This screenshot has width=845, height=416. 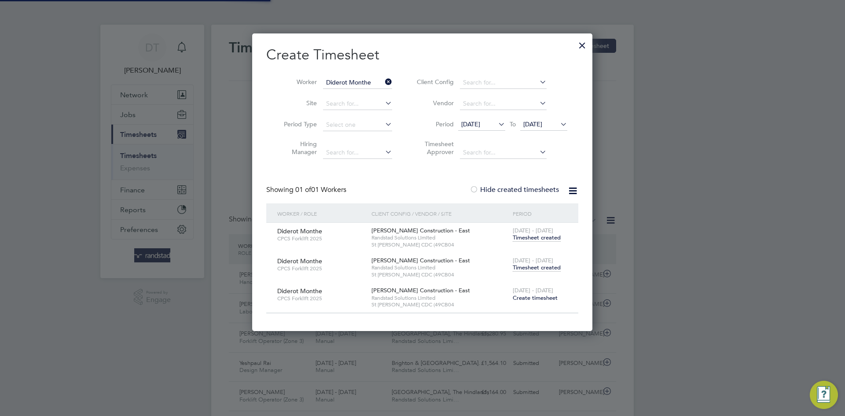 I want to click on span: 01 of, so click(x=303, y=190).